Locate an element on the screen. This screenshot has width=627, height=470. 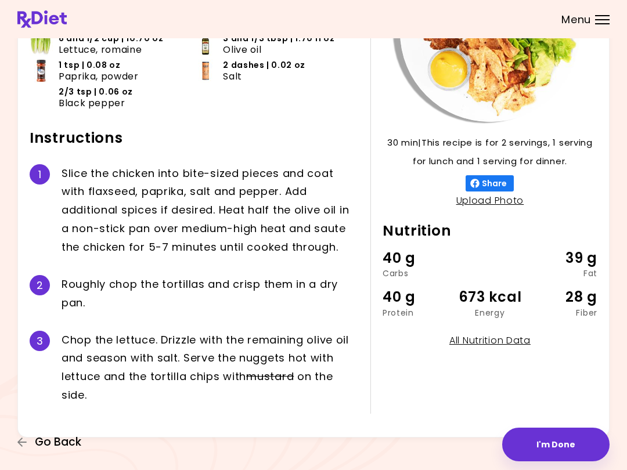
button: Share is located at coordinates (489, 183).